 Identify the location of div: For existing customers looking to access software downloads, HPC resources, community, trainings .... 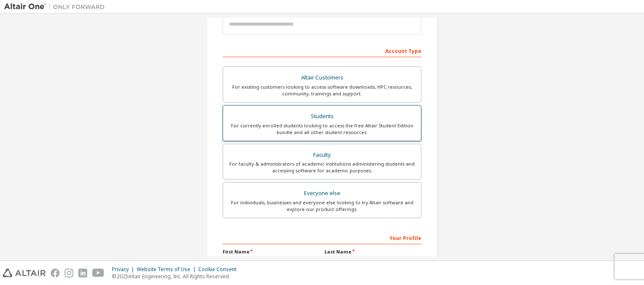
(322, 90).